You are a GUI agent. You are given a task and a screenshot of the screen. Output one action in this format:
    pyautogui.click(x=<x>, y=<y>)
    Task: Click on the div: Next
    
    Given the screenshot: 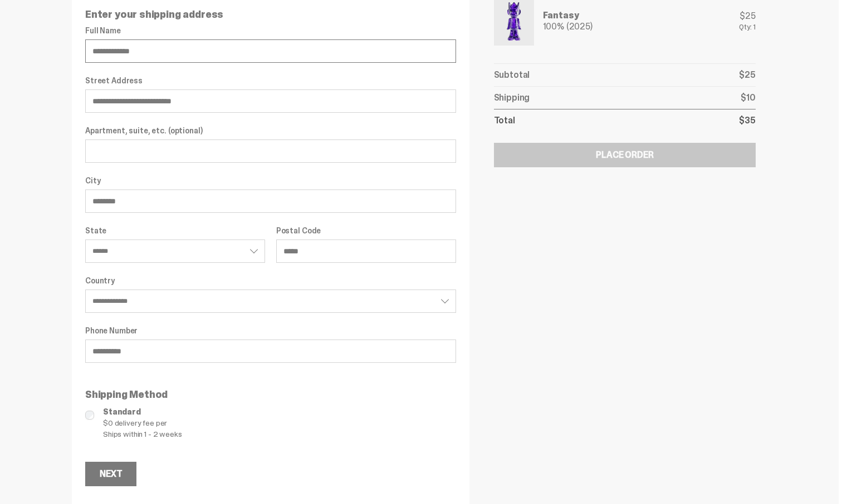 What is the action you would take?
    pyautogui.click(x=110, y=475)
    